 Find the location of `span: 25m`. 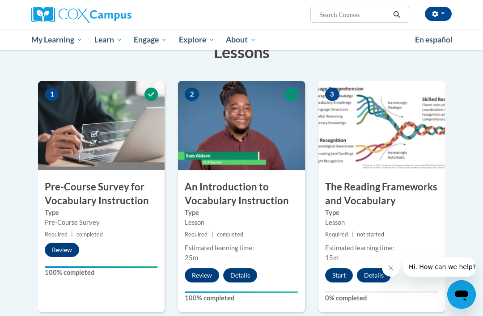

span: 25m is located at coordinates (191, 258).